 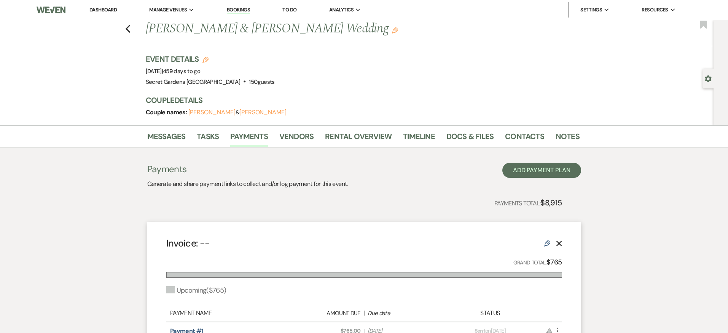 What do you see at coordinates (395, 30) in the screenshot?
I see `button: Edit` at bounding box center [395, 30].